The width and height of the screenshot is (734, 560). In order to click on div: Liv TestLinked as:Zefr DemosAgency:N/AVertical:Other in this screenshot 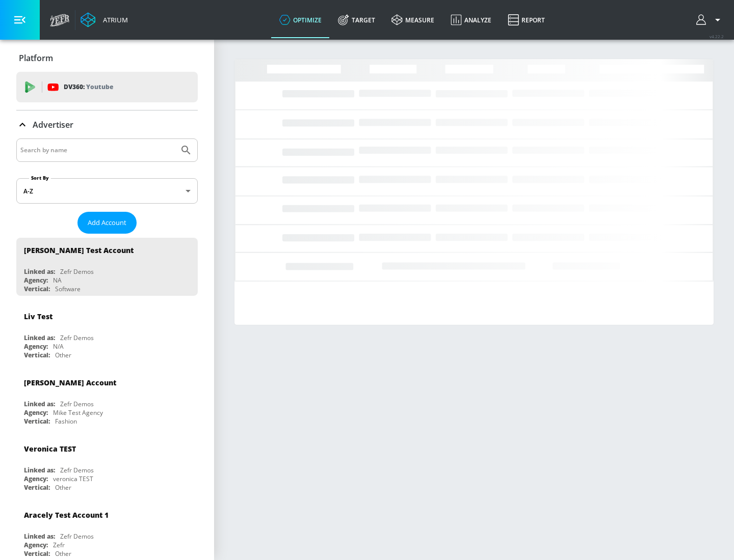, I will do `click(107, 333)`.